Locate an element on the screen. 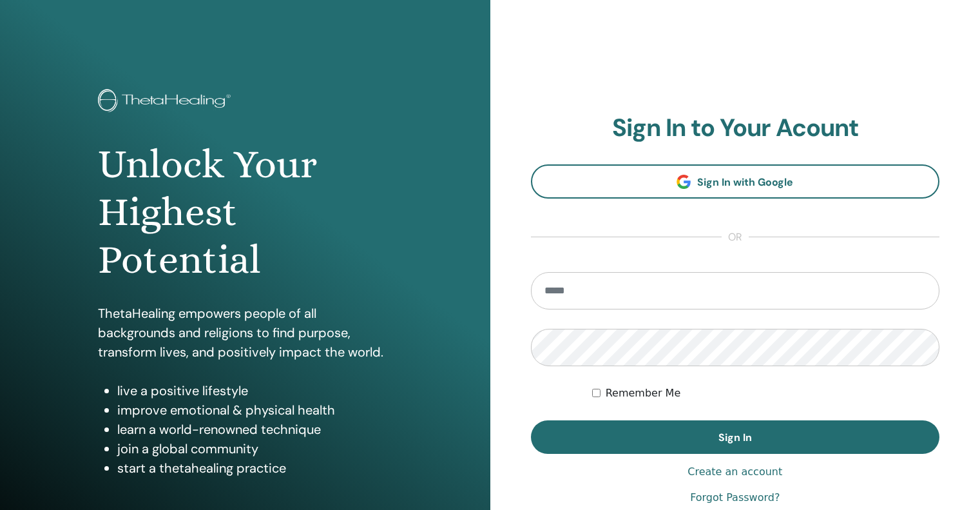  button: Sign In is located at coordinates (735, 437).